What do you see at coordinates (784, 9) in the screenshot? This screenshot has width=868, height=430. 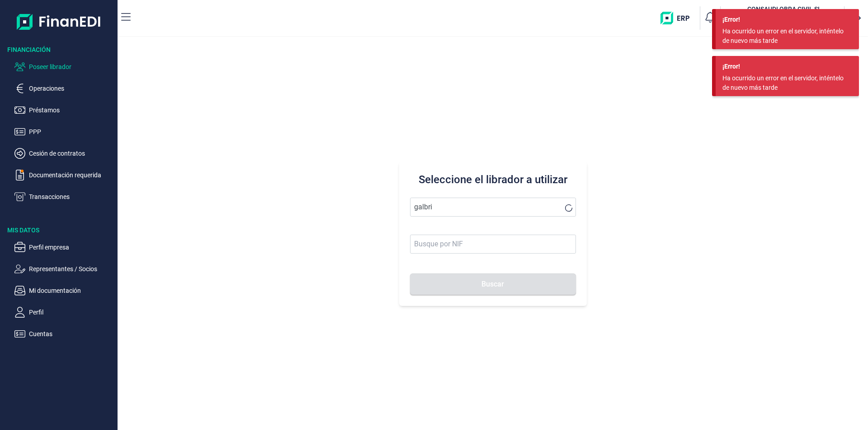 I see `h3: CONSAUDI OBRA CIVIL SL` at bounding box center [784, 9].